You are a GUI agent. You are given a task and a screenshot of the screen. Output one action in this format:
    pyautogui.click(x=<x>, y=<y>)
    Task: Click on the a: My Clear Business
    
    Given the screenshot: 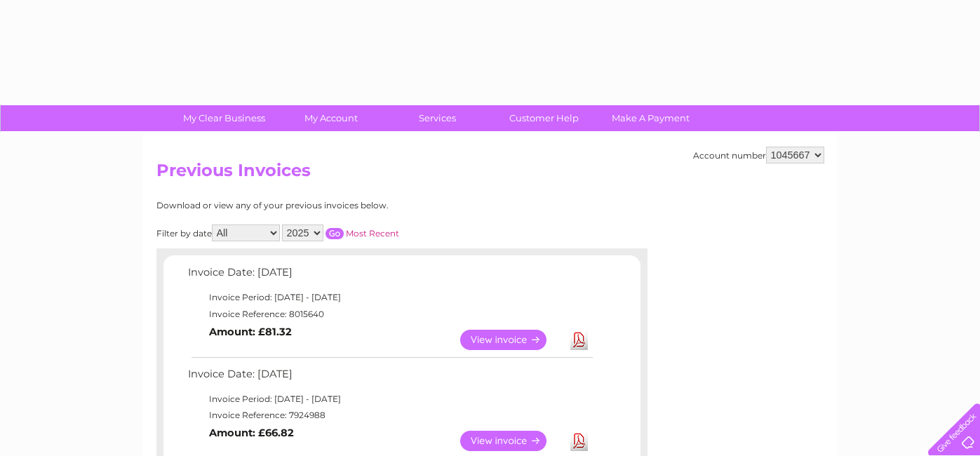 What is the action you would take?
    pyautogui.click(x=224, y=117)
    